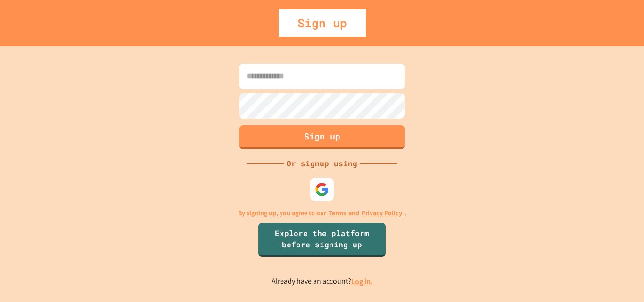 This screenshot has width=644, height=302. I want to click on a: Terms, so click(337, 213).